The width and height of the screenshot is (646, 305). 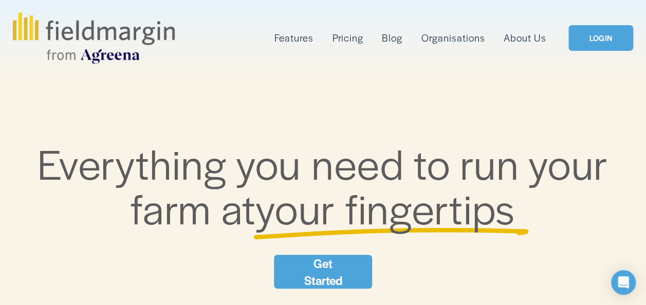 I want to click on a: Organisations, so click(x=454, y=38).